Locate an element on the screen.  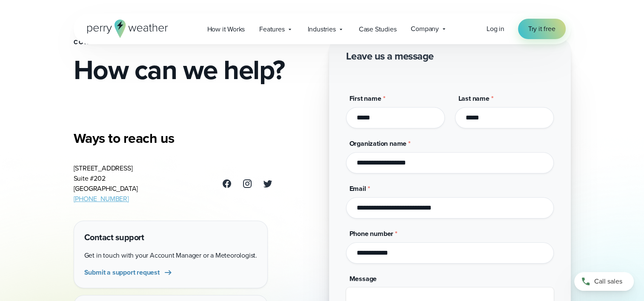
a: How it Works is located at coordinates (226, 29).